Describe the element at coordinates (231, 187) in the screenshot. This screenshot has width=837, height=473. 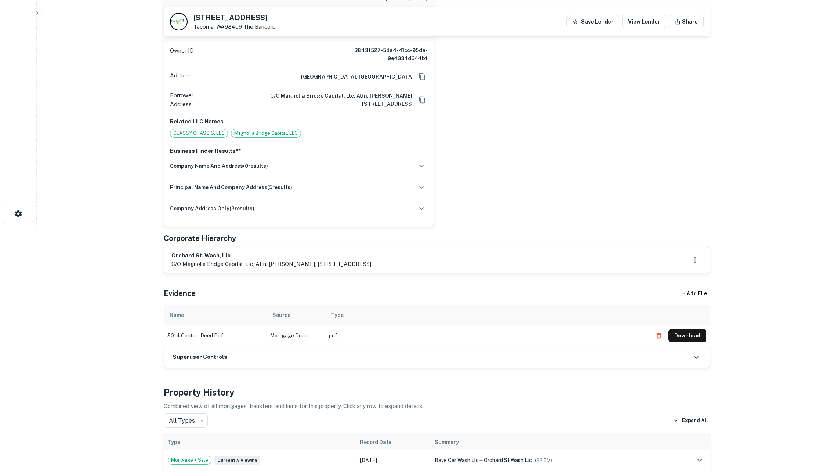
I see `h6: principal name and company address ( 5 results)` at that location.